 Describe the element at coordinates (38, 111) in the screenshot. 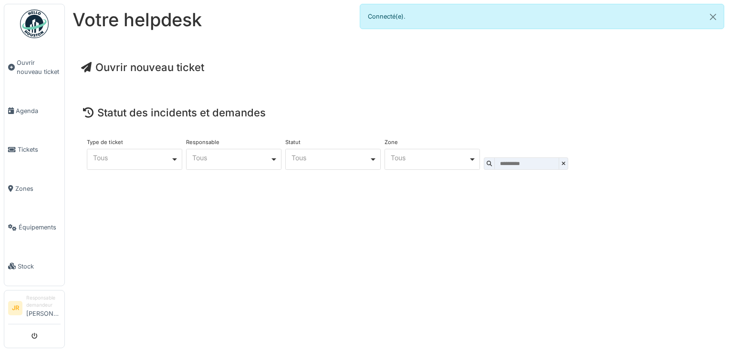

I see `span: Agenda` at that location.